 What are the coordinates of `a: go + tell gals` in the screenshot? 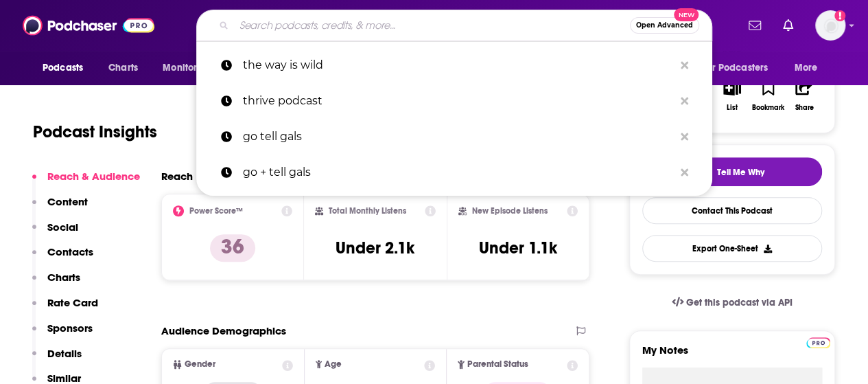 It's located at (454, 172).